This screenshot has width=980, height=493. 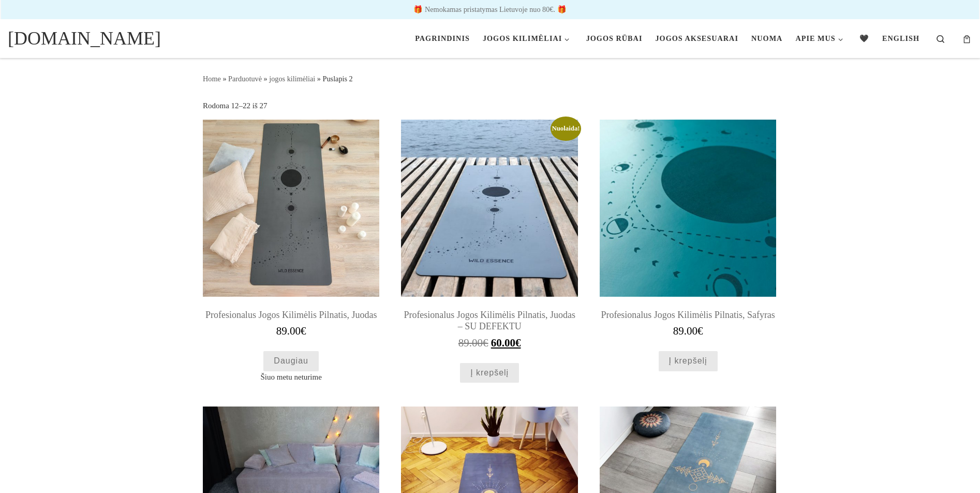 I want to click on a: Jogos kilimėliai, so click(x=528, y=38).